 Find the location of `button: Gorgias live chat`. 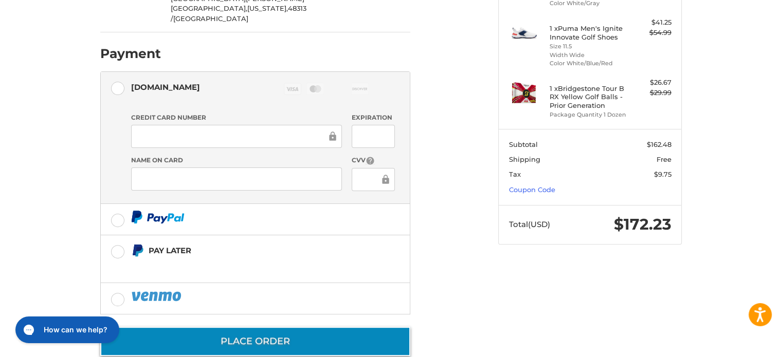

button: Gorgias live chat is located at coordinates (57, 17).